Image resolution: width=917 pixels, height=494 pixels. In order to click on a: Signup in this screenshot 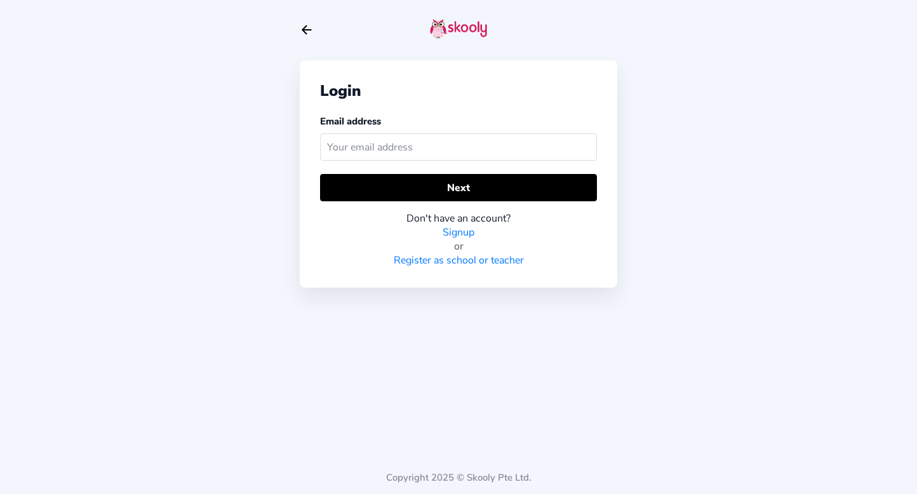, I will do `click(458, 232)`.